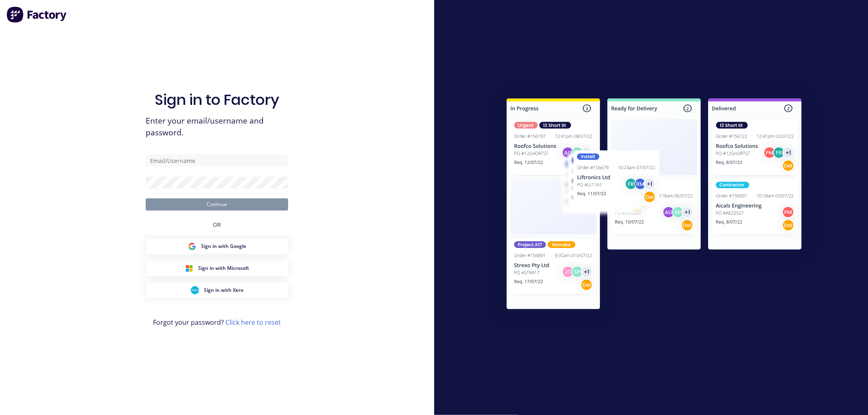 The width and height of the screenshot is (868, 415). I want to click on a: Click here to reset, so click(253, 323).